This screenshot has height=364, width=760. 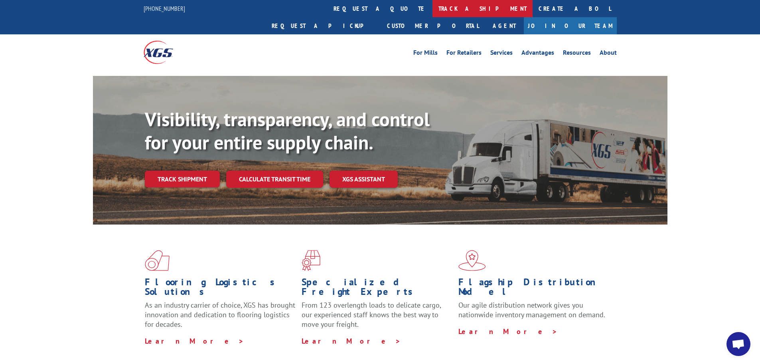 What do you see at coordinates (287, 130) in the screenshot?
I see `b: Visibility, transparency, and control for your entire supply chain.` at bounding box center [287, 130].